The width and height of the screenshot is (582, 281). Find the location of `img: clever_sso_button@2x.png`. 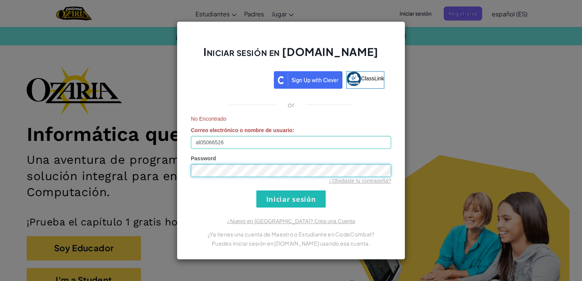

img: clever_sso_button@2x.png is located at coordinates (308, 80).